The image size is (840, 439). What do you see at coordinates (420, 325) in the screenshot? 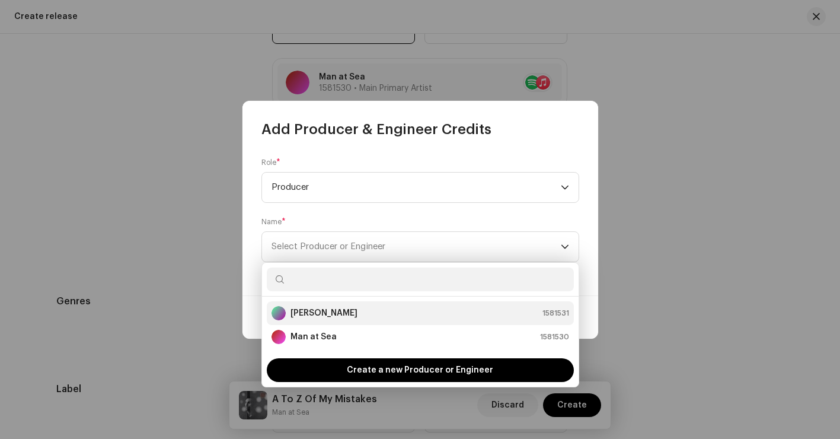
I see `ul: Option List` at bounding box center [420, 325].